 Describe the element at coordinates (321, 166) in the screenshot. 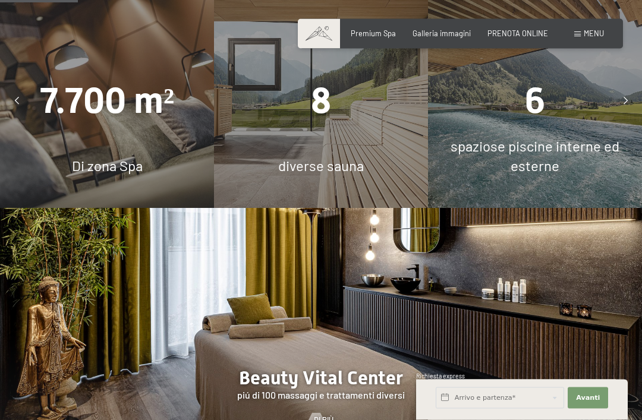

I see `span: diverse sauna` at that location.